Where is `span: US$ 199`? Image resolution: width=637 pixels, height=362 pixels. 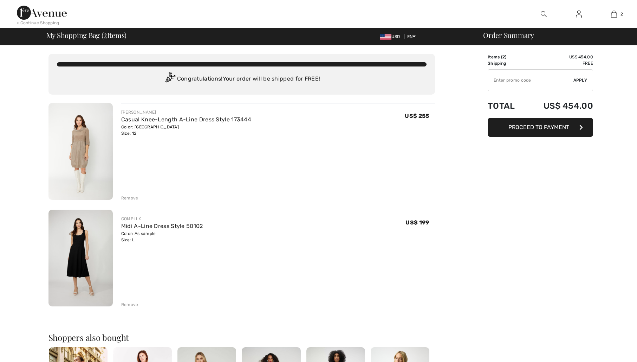
span: US$ 199 is located at coordinates (417, 222).